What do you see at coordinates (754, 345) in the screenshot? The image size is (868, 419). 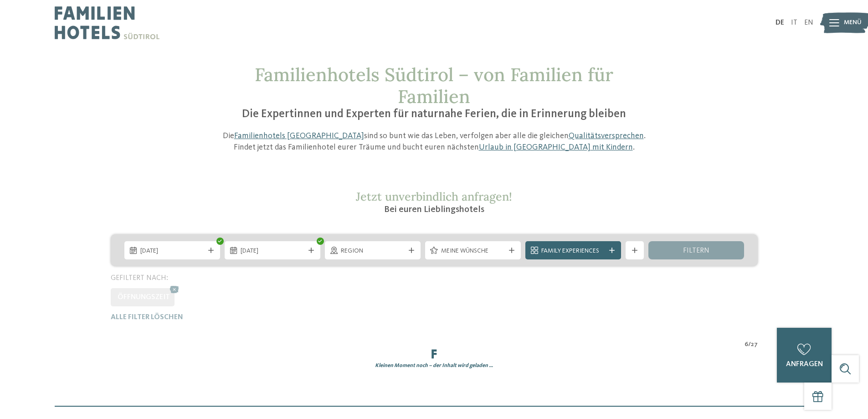 I see `span: 27` at bounding box center [754, 345].